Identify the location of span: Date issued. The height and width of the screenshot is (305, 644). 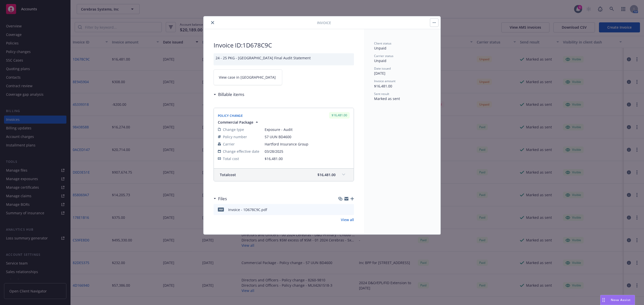
(382, 69).